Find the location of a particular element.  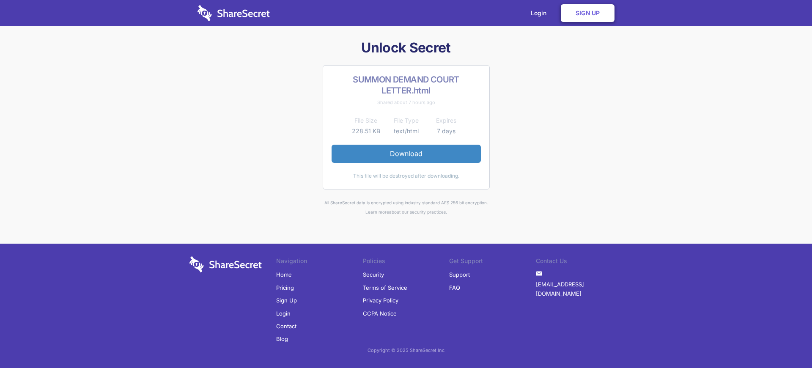

a: Pricing is located at coordinates (285, 288).